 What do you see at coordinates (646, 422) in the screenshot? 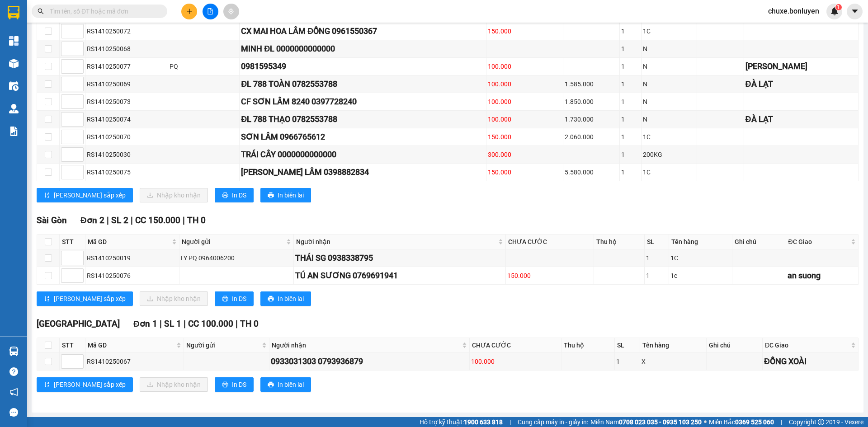
I see `span: Miền Nam` at bounding box center [646, 422].